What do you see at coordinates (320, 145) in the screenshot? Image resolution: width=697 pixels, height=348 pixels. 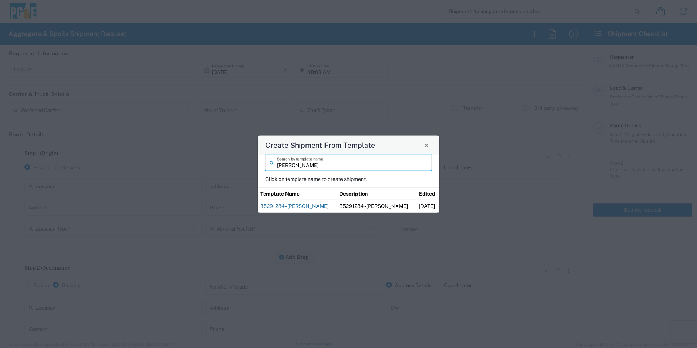 I see `h4: Create Shipment From Template` at bounding box center [320, 145].